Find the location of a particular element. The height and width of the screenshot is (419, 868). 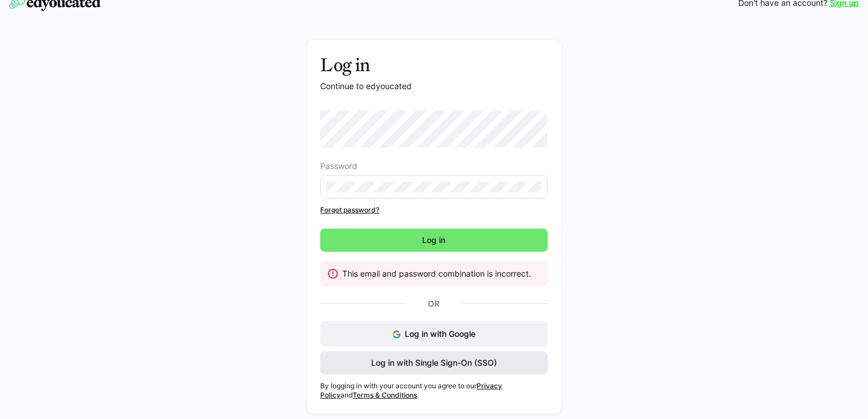

span: Log in is located at coordinates (434, 240).